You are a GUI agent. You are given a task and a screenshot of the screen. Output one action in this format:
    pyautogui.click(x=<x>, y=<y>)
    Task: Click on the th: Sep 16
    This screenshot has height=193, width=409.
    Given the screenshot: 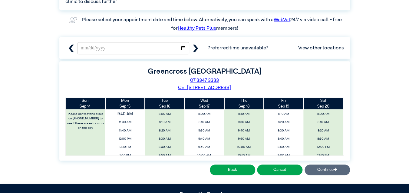 What is the action you would take?
    pyautogui.click(x=165, y=104)
    